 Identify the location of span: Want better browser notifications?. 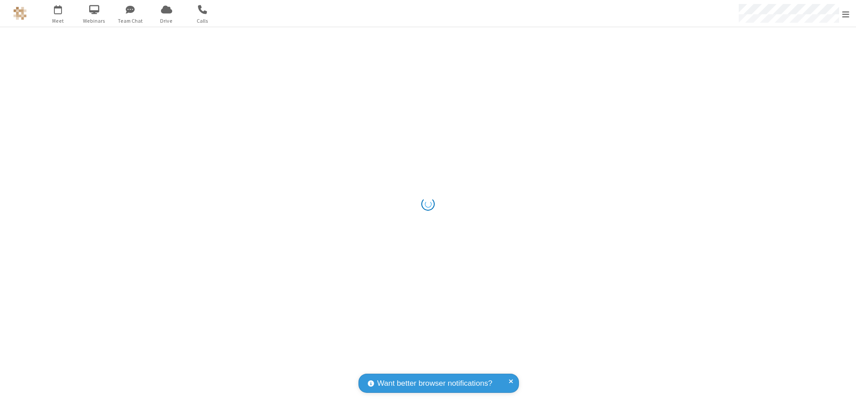
(435, 384).